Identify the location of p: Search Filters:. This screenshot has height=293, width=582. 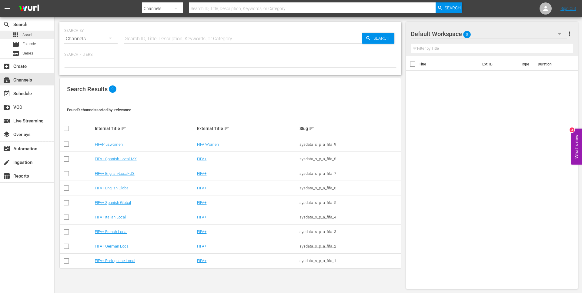
(231, 55).